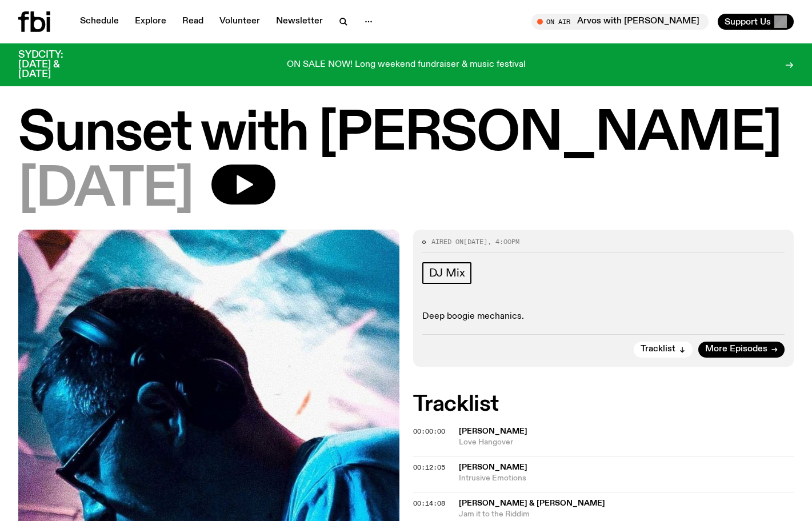 The height and width of the screenshot is (521, 812). Describe the element at coordinates (741, 350) in the screenshot. I see `a: More Episodes` at that location.